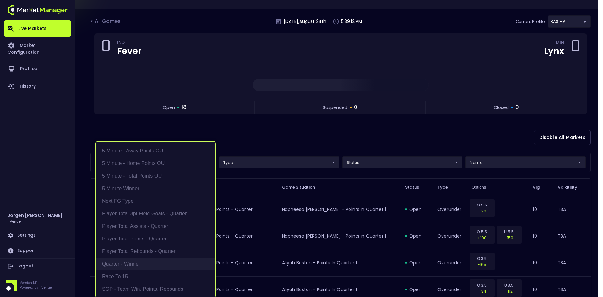 Image resolution: width=603 pixels, height=297 pixels. I want to click on li: SGP - Team Win, Points, Rebounds, so click(156, 289).